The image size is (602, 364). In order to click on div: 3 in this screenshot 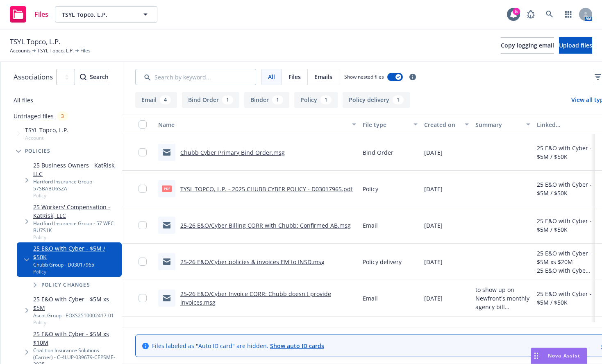, I will do `click(62, 116)`.